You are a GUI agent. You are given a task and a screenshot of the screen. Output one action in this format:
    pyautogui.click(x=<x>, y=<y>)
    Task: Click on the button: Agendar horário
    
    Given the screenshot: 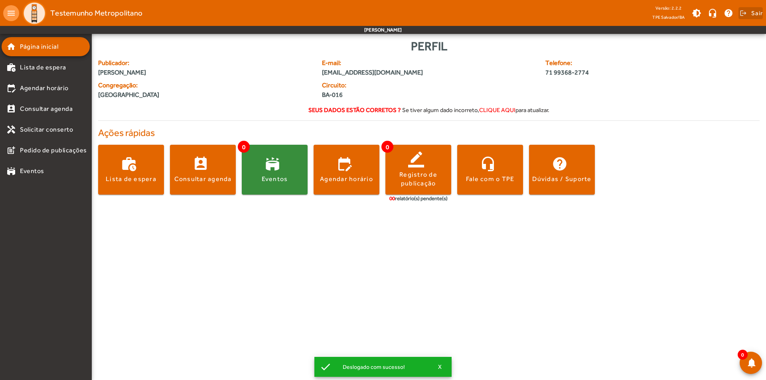 What is the action you would take?
    pyautogui.click(x=346, y=170)
    